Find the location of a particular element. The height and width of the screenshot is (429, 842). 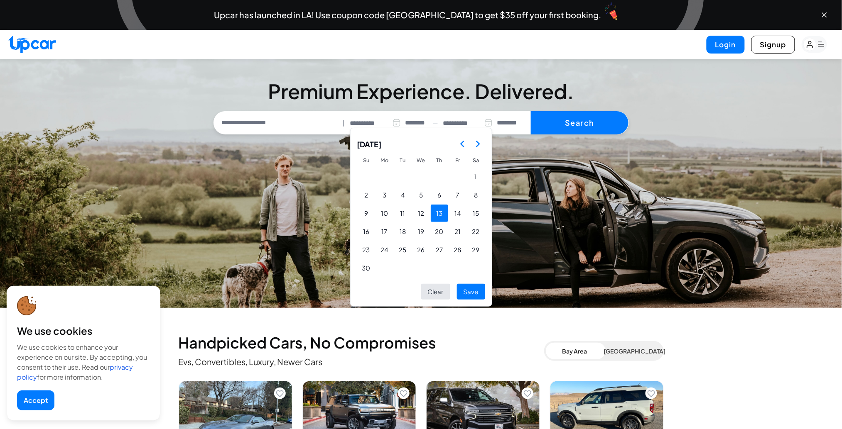

button: Saturday, November 8th, 2025 is located at coordinates (476, 195).